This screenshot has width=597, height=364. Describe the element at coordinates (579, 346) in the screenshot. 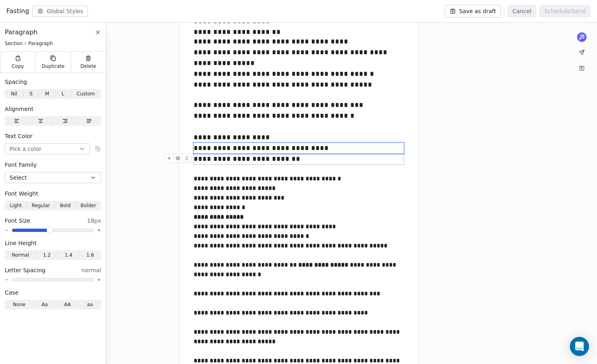

I see `div: Open Intercom Messenger` at that location.